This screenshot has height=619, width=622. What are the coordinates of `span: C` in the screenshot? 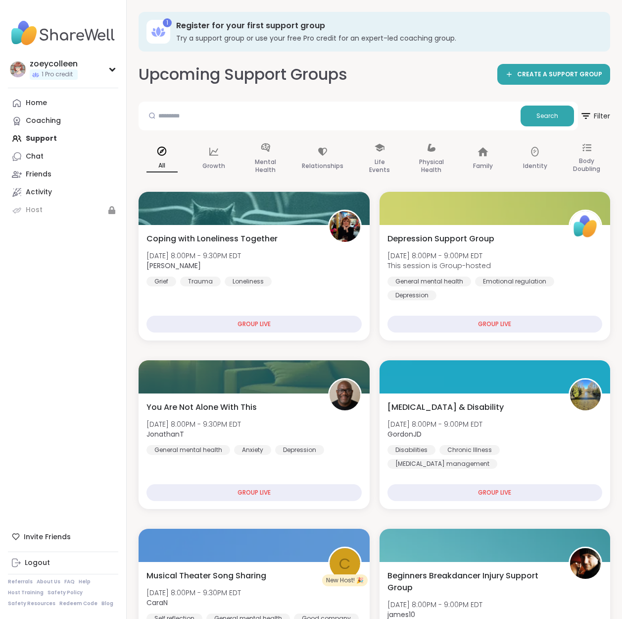 It's located at (345, 563).